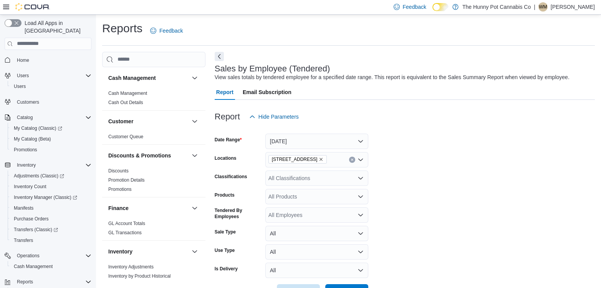  What do you see at coordinates (126, 180) in the screenshot?
I see `a: Promotion Details` at bounding box center [126, 180].